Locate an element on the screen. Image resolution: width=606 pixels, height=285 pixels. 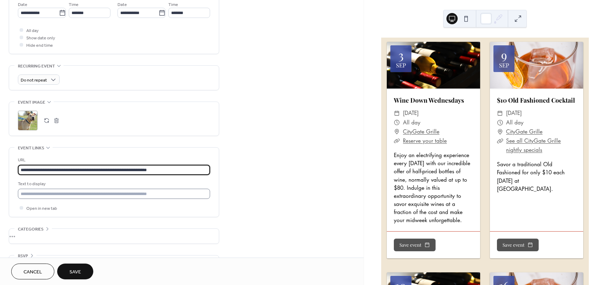
a: Wine Down Wednesdays is located at coordinates (429, 100).